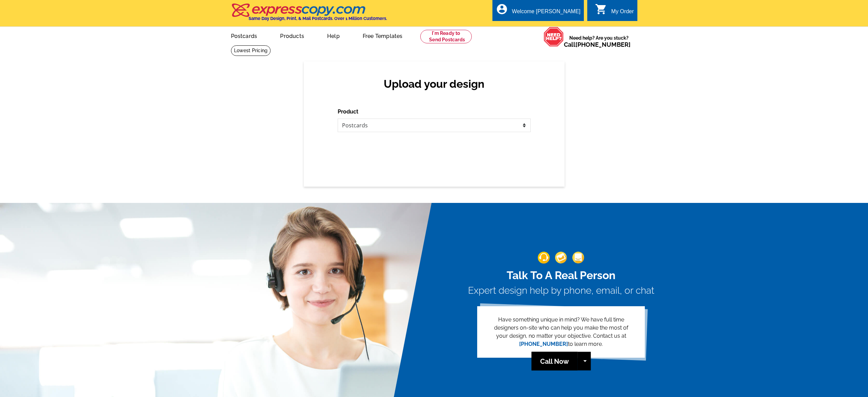  I want to click on img: help, so click(554, 36).